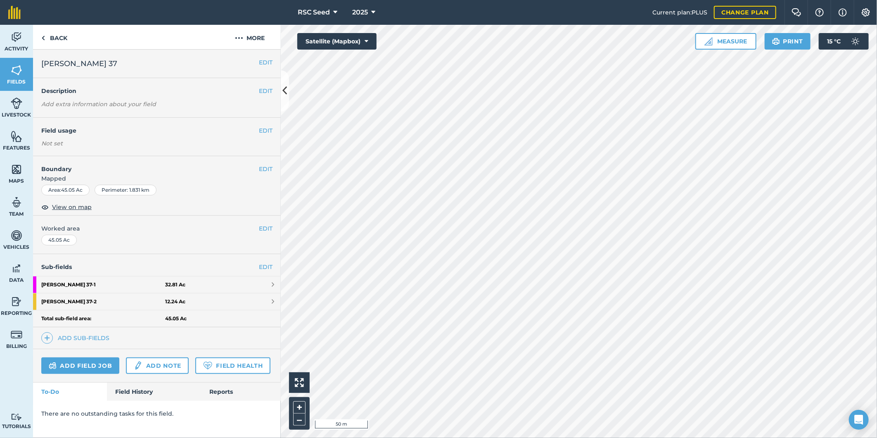 The width and height of the screenshot is (877, 438). Describe the element at coordinates (14, 12) in the screenshot. I see `img: fieldmargin Logo` at that location.